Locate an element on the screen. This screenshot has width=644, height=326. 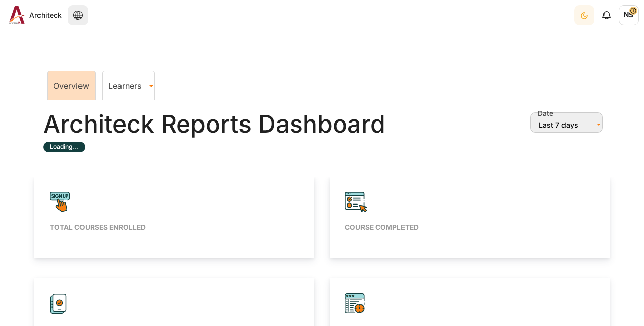
h2: Architeck Reports Dashboard is located at coordinates (214, 124).